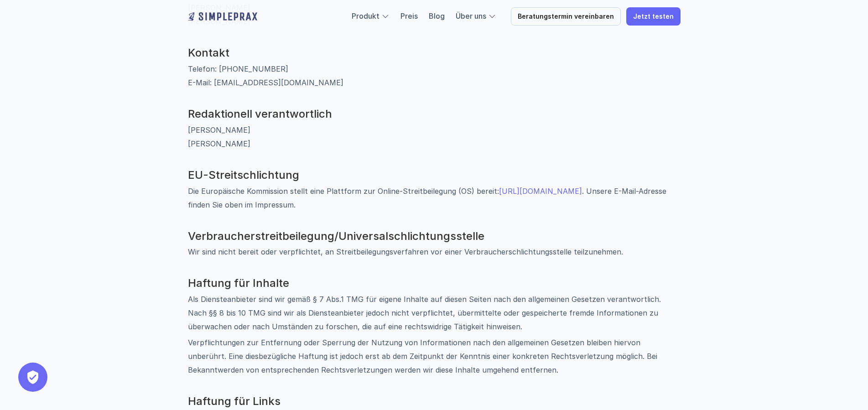 The height and width of the screenshot is (410, 868). I want to click on a: Preis, so click(409, 16).